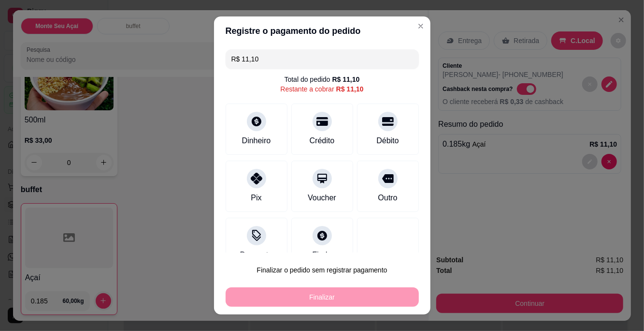 Image resolution: width=644 pixels, height=331 pixels. What do you see at coordinates (322, 198) in the screenshot?
I see `div: Voucher` at bounding box center [322, 198].